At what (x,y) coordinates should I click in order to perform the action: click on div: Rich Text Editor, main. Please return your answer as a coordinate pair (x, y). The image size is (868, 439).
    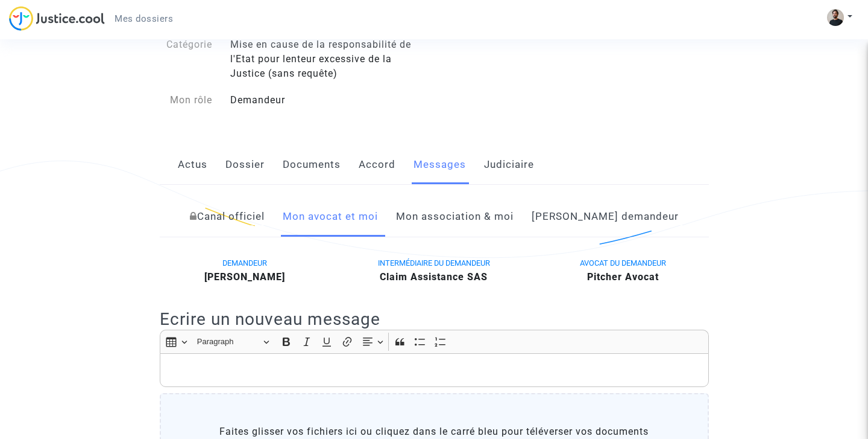
    Looking at the image, I should click on (434, 370).